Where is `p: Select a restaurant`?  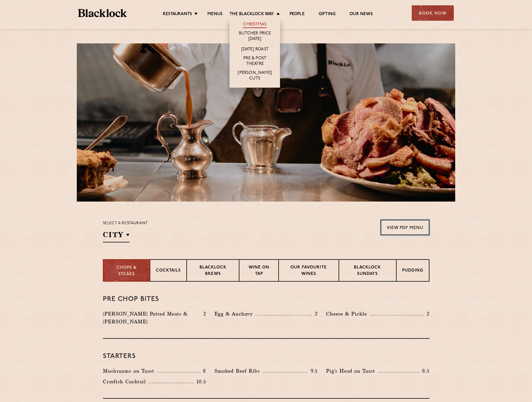
p: Select a restaurant is located at coordinates (125, 223).